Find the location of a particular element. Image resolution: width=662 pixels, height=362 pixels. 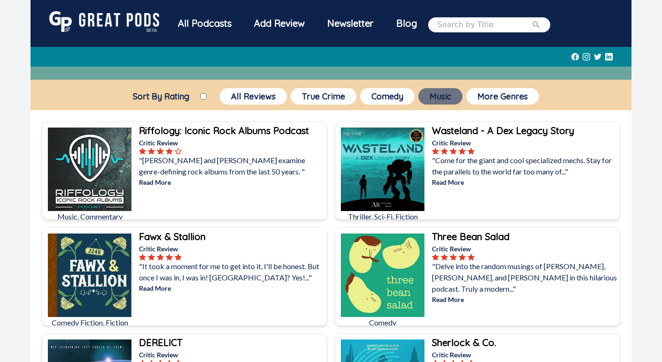

b: Sherlock & Co. is located at coordinates (464, 343).